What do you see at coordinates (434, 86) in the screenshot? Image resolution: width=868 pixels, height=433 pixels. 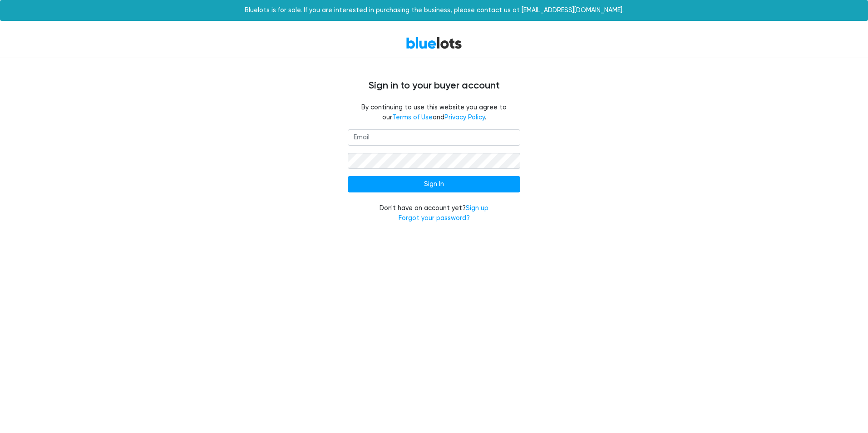 I see `h4: Sign in to your buyer account` at bounding box center [434, 86].